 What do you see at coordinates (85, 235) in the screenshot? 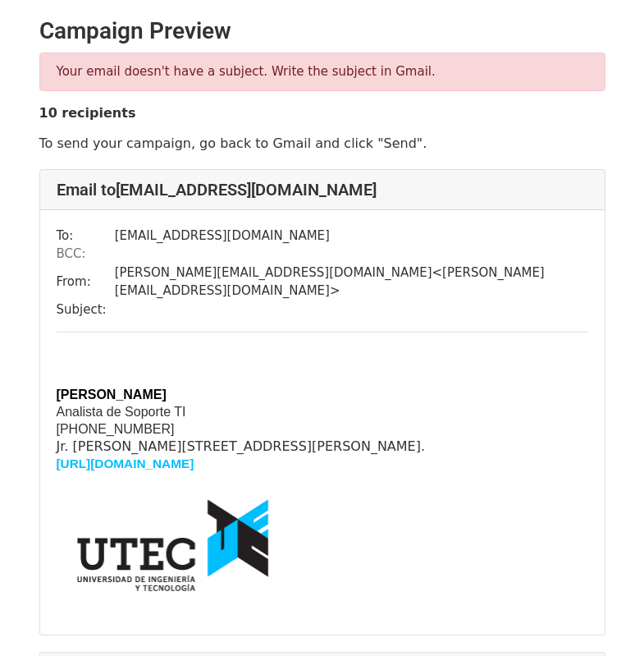
I see `td: To:` at bounding box center [85, 235].